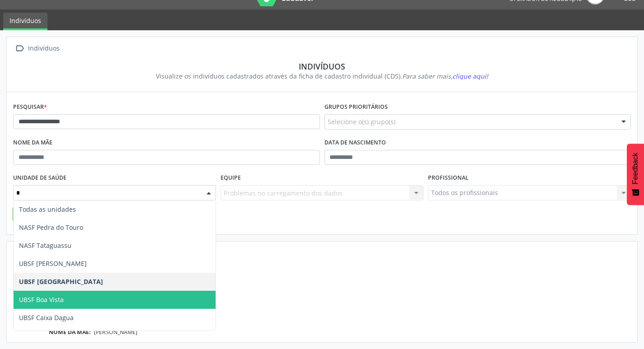 The image size is (644, 349). What do you see at coordinates (45, 246) in the screenshot?
I see `span: NASF Tataguassu` at bounding box center [45, 246].